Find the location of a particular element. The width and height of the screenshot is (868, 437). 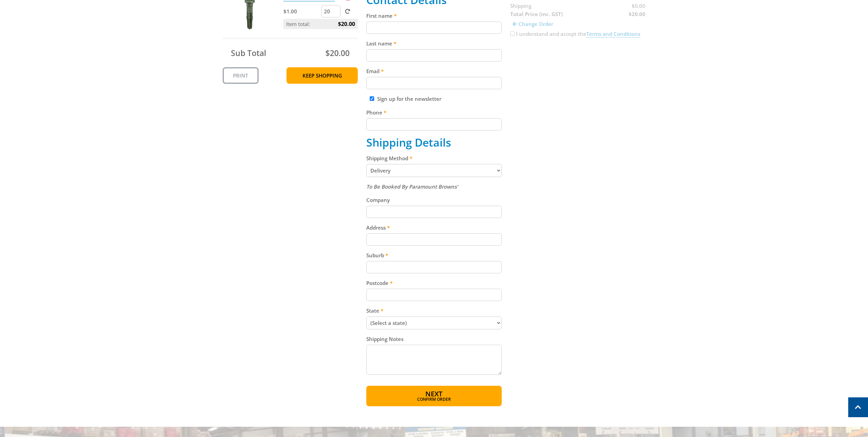

input: Please enter your last name. is located at coordinates (434, 55).